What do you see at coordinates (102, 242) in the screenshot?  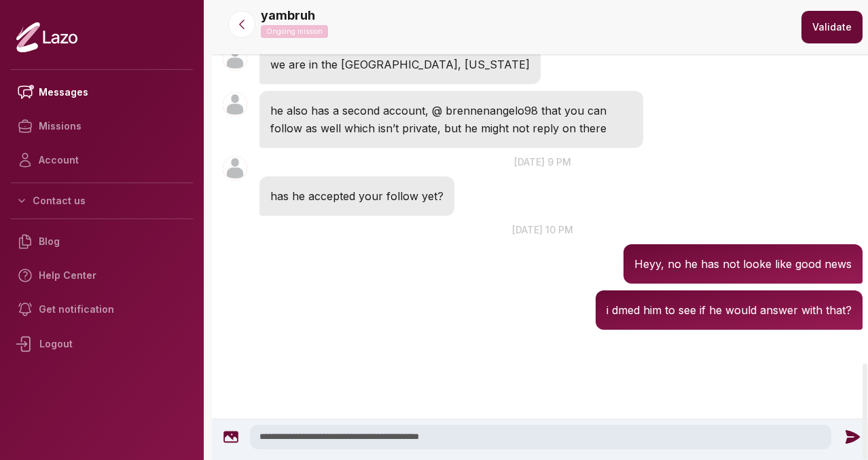 I see `a: Blog` at bounding box center [102, 242].